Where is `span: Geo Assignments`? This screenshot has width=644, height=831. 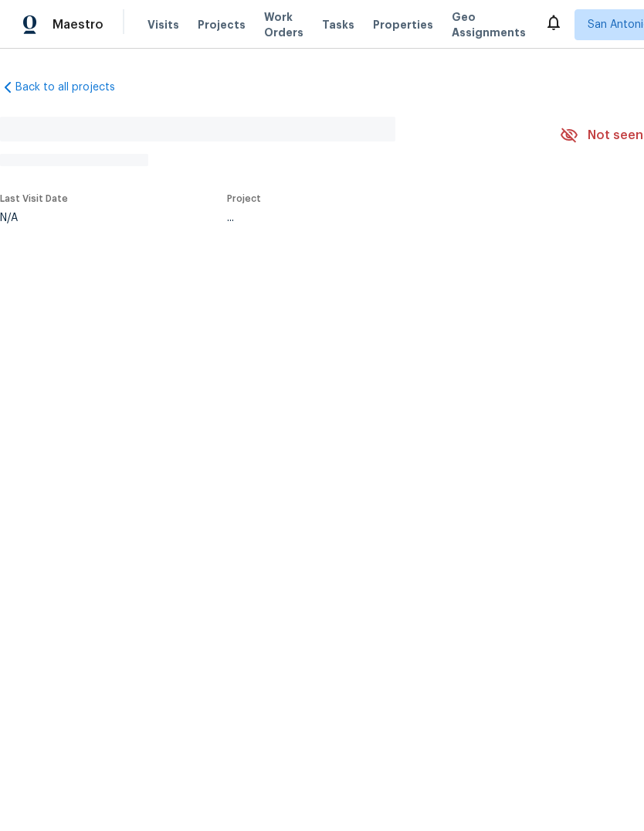
span: Geo Assignments is located at coordinates (489, 25).